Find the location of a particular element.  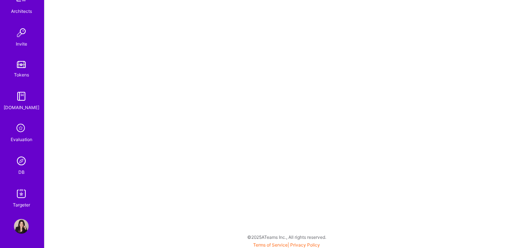

div: Invite is located at coordinates (21, 44).